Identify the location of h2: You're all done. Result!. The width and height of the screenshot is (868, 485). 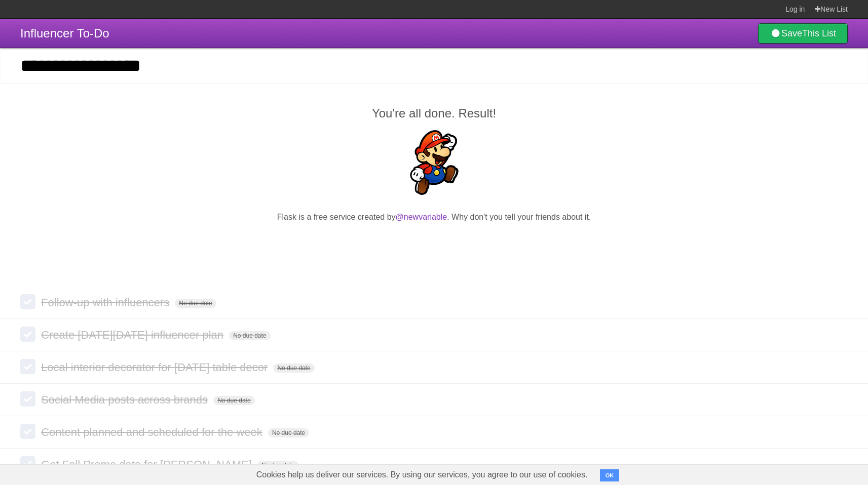
(433, 113).